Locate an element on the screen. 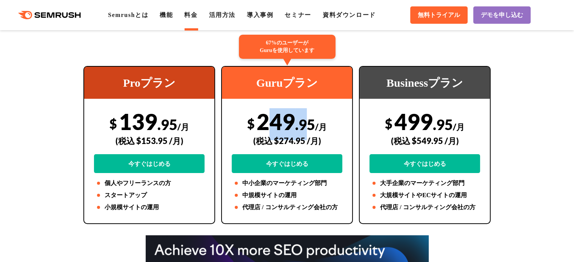 Image resolution: width=574 pixels, height=262 pixels. div: (税込 $549.95 /月) is located at coordinates (424, 141).